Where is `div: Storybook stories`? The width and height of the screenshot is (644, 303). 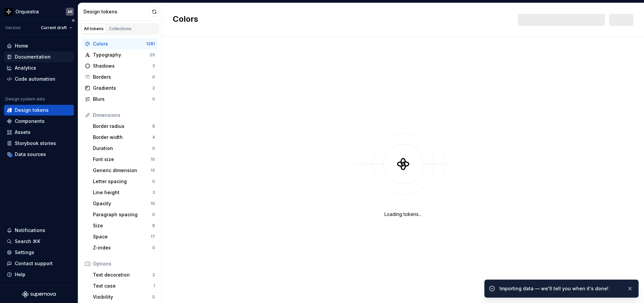 div: Storybook stories is located at coordinates (35, 143).